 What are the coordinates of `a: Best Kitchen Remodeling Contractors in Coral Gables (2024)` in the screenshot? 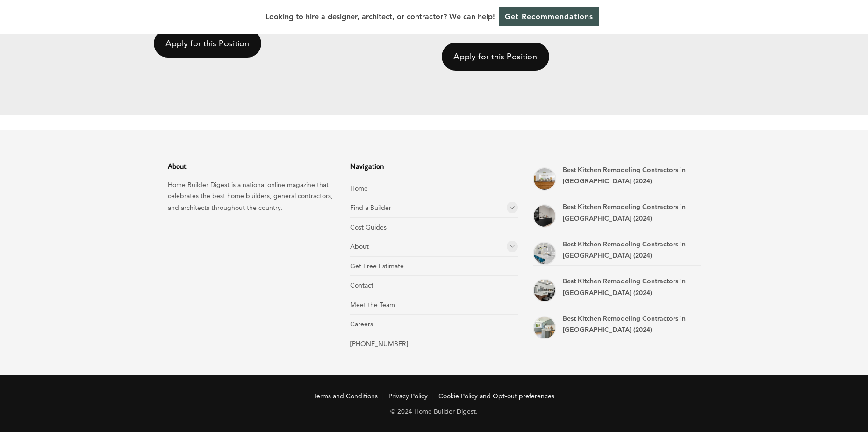 It's located at (544, 254).